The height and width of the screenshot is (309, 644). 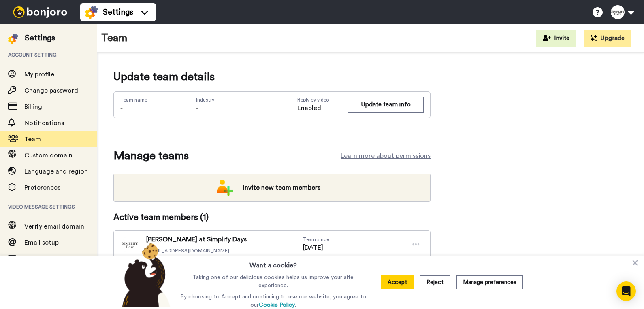 What do you see at coordinates (144, 275) in the screenshot?
I see `img: bear-with-cookie.png` at bounding box center [144, 275].